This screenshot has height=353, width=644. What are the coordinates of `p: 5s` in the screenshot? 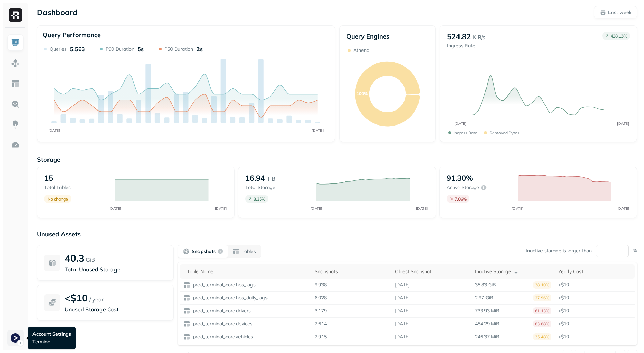 It's located at (141, 50).